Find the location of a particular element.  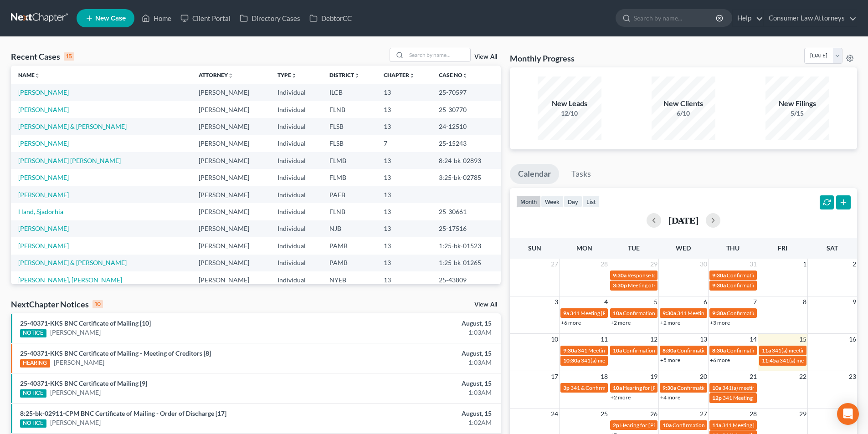

input: Search by name... is located at coordinates (675, 18).